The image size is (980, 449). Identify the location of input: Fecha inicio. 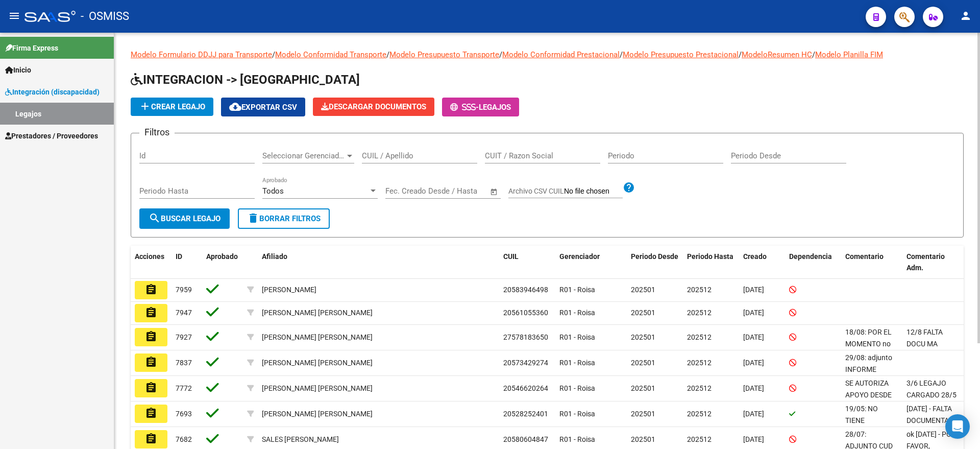
(406, 191).